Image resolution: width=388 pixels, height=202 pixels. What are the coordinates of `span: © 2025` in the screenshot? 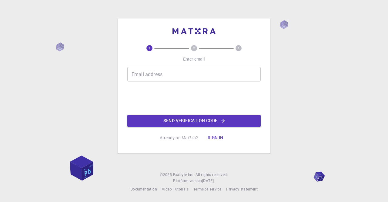 It's located at (167, 175).